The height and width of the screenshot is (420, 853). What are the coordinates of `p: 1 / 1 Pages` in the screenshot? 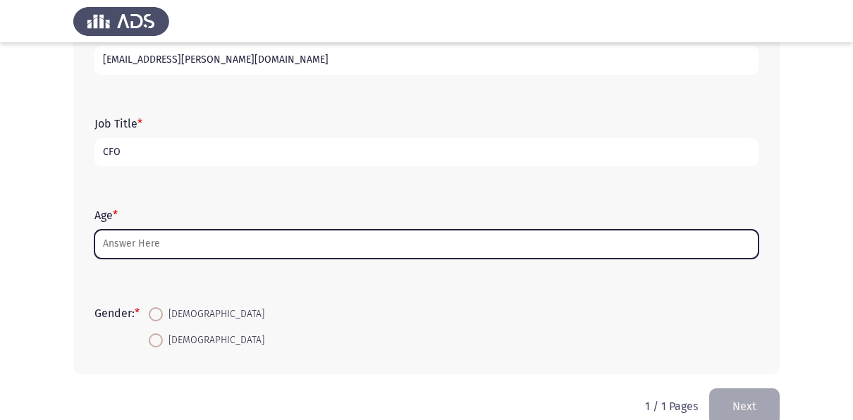 It's located at (671, 406).